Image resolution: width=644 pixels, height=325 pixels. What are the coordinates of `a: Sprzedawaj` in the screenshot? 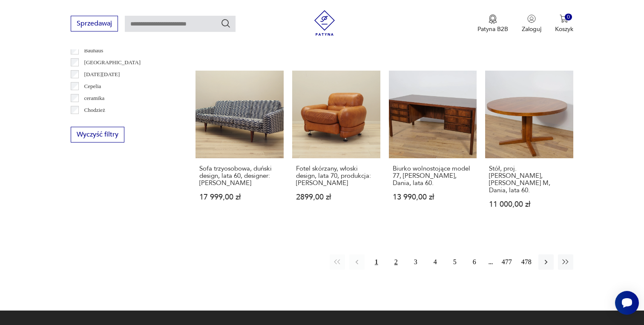 It's located at (94, 24).